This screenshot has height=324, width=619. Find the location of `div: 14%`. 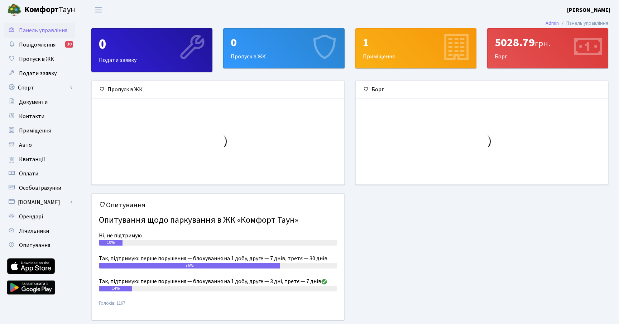

div: 14% is located at coordinates (115, 289).